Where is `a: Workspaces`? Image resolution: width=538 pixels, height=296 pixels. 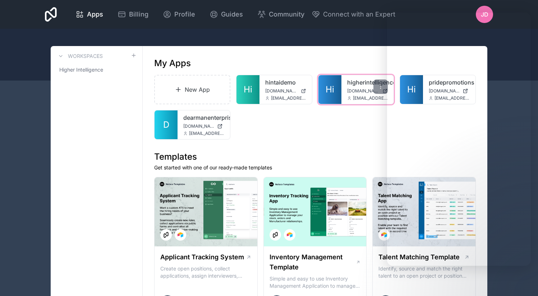
a: Workspaces is located at coordinates (79, 56).